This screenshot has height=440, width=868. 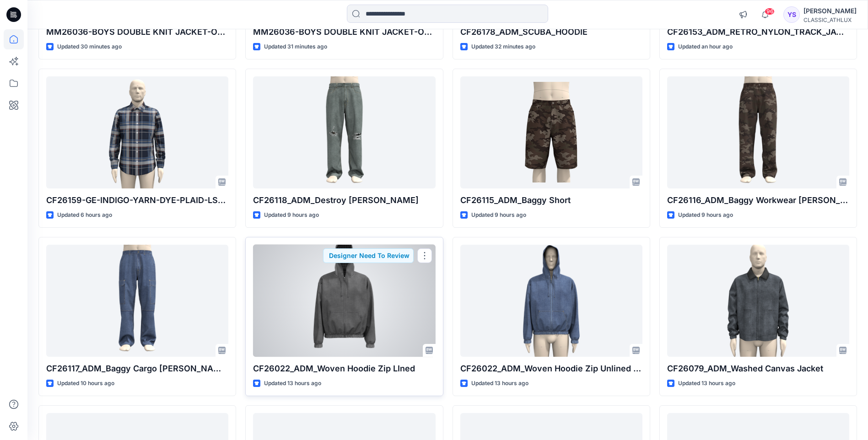 What do you see at coordinates (137, 301) in the screenshot?
I see `a: CF26117_ADM_Baggy Cargo Jean` at bounding box center [137, 301].